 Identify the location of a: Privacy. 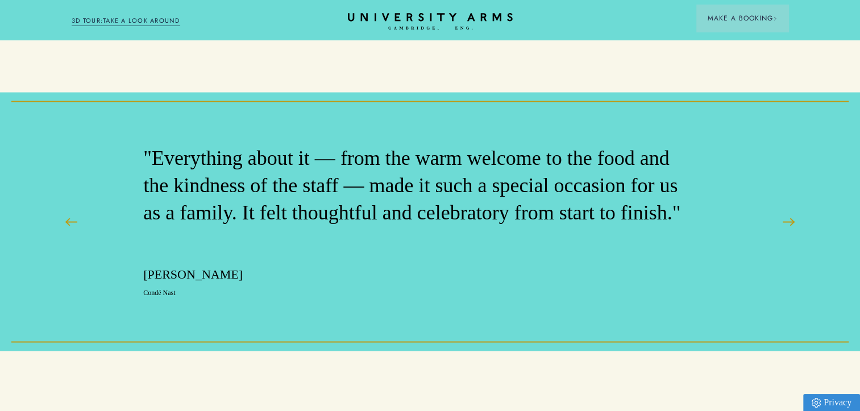
(831, 402).